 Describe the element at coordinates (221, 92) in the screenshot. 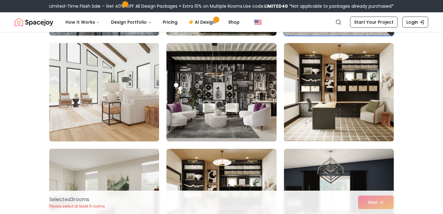

I see `img: Room room-65` at that location.